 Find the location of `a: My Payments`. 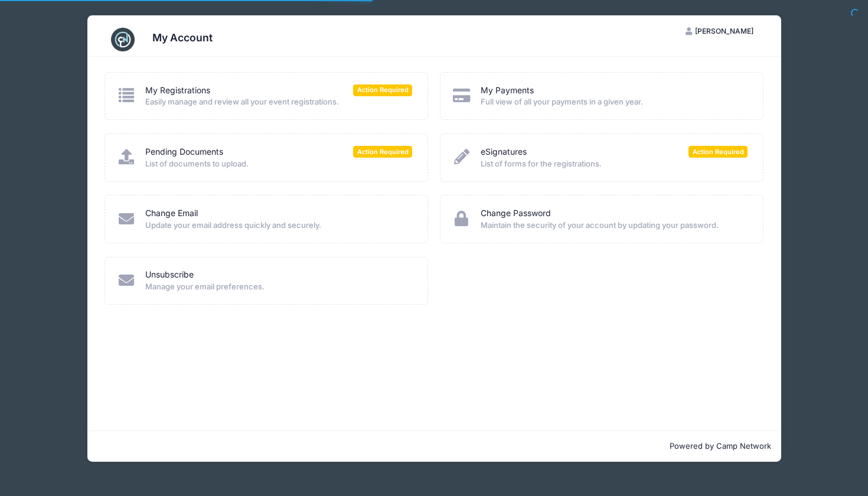

a: My Payments is located at coordinates (508, 91).